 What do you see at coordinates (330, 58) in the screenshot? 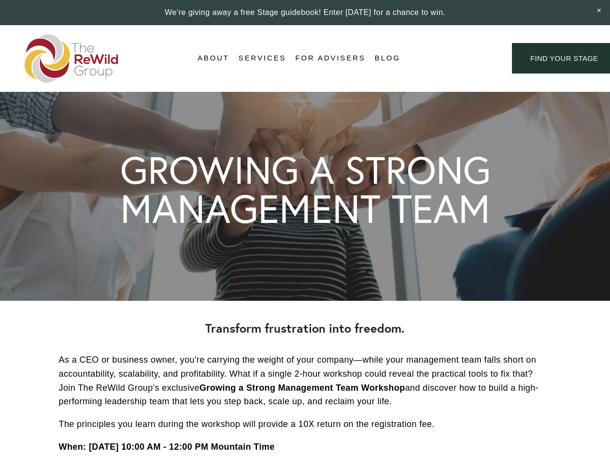
I see `a: For Advisers` at bounding box center [330, 58].